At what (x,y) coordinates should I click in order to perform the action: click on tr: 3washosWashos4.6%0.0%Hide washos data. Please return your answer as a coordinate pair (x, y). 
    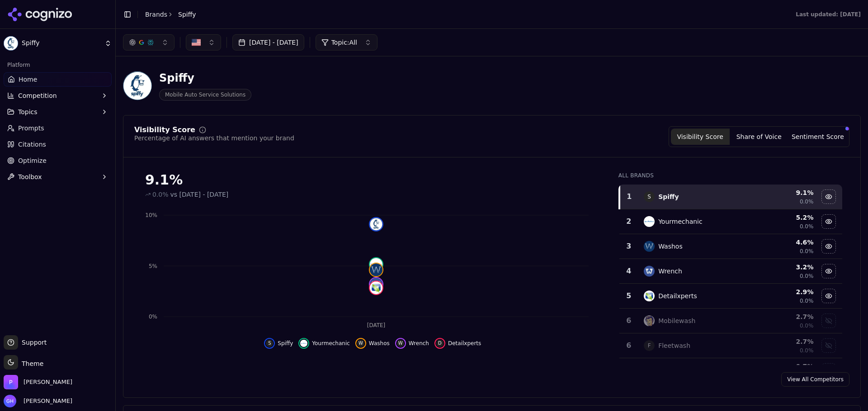
    Looking at the image, I should click on (731, 246).